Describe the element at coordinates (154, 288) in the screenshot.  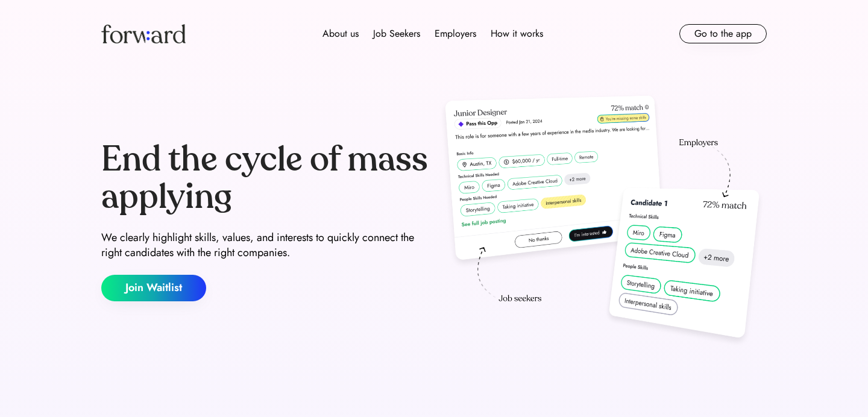
I see `button: Join Waitlist` at that location.